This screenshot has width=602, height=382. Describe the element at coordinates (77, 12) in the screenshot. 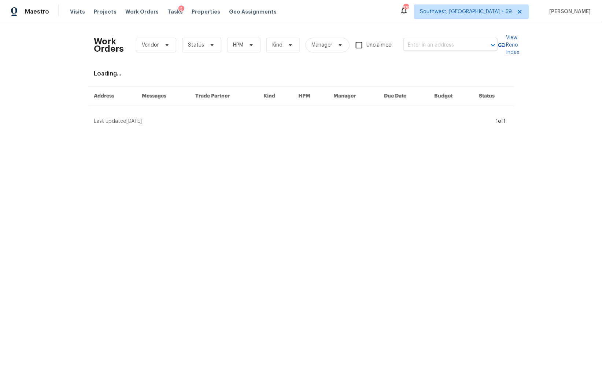

I see `span: Visits` at that location.